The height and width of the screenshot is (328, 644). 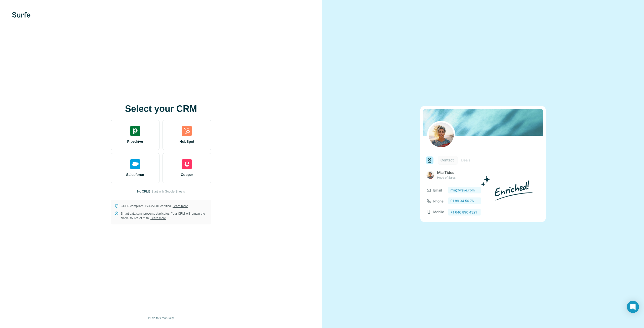 What do you see at coordinates (187, 142) in the screenshot?
I see `span: HubSpot` at bounding box center [187, 142].